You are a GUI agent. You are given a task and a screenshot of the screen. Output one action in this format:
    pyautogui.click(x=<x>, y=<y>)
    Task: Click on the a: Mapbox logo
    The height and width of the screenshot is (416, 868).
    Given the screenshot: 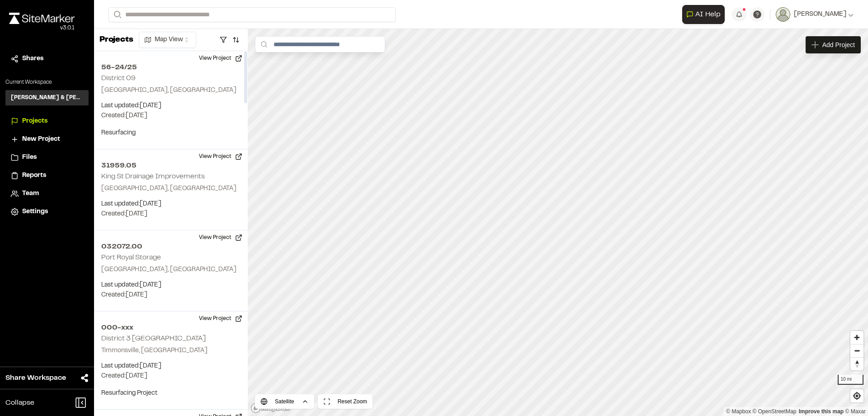 What is the action you would take?
    pyautogui.click(x=270, y=408)
    